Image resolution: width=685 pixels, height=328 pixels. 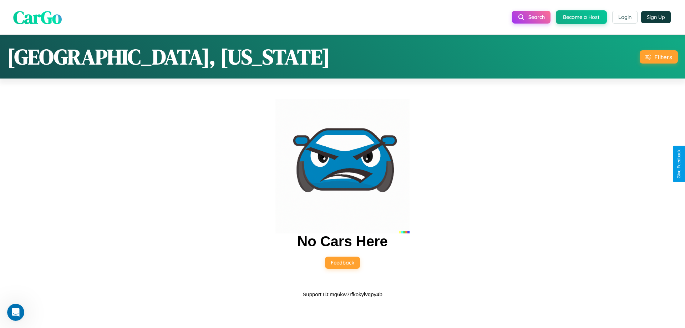 I want to click on div: Filters, so click(x=663, y=57).